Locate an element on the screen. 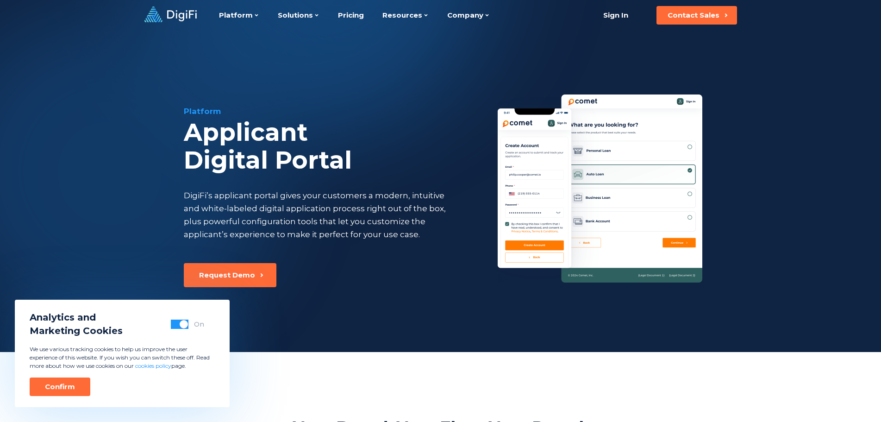  div: Confirm is located at coordinates (60, 386).